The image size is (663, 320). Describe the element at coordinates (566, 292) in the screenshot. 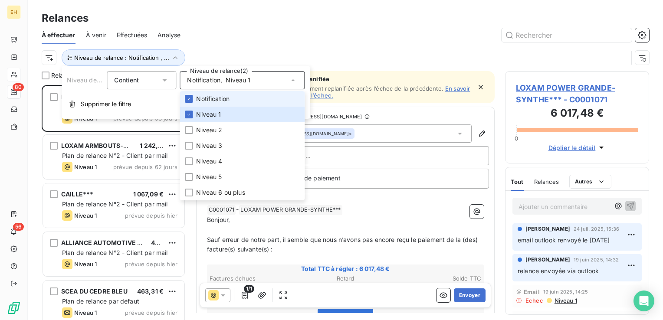

I see `span: 19 juin 2025, 14:25` at that location.